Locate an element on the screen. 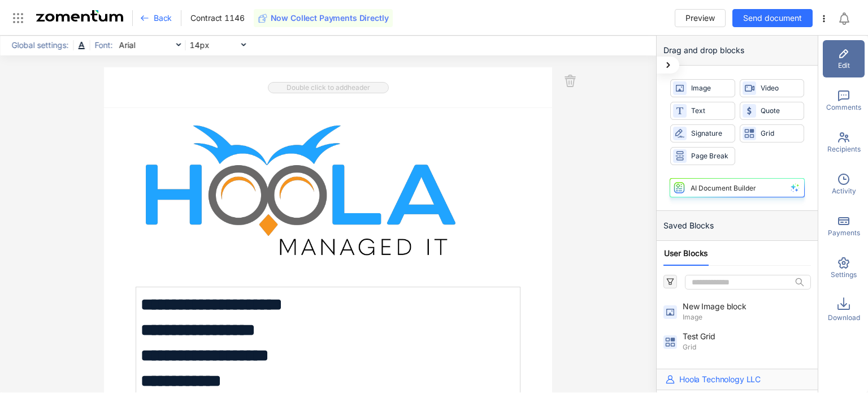 The height and width of the screenshot is (393, 868). img: Zomentum Logo is located at coordinates (79, 16).